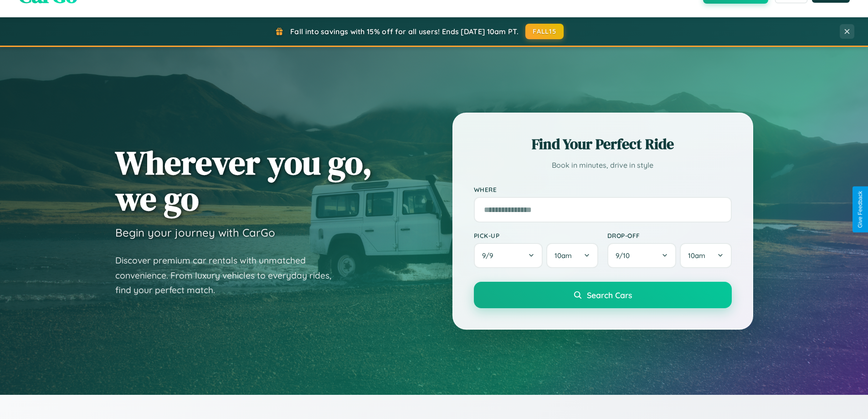  Describe the element at coordinates (669, 235) in the screenshot. I see `label: Drop-off` at that location.